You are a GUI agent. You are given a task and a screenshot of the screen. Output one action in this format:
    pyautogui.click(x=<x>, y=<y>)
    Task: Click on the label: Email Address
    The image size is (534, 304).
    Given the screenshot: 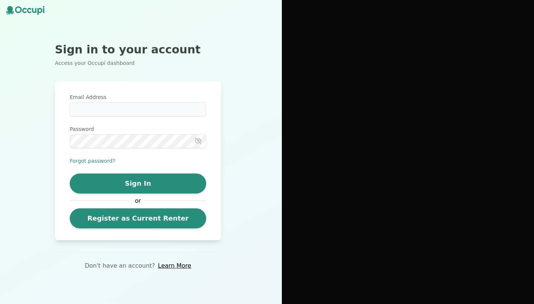 What is the action you would take?
    pyautogui.click(x=138, y=97)
    